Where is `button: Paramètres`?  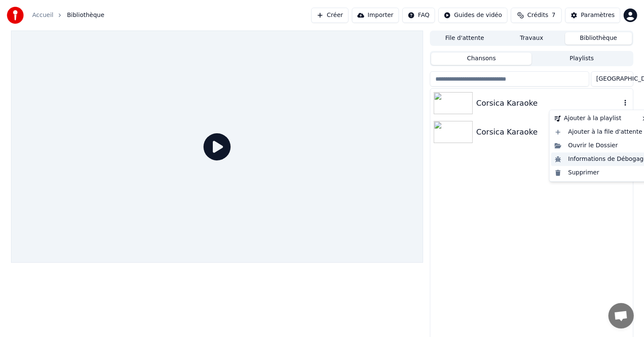
button: Paramètres is located at coordinates (593, 15).